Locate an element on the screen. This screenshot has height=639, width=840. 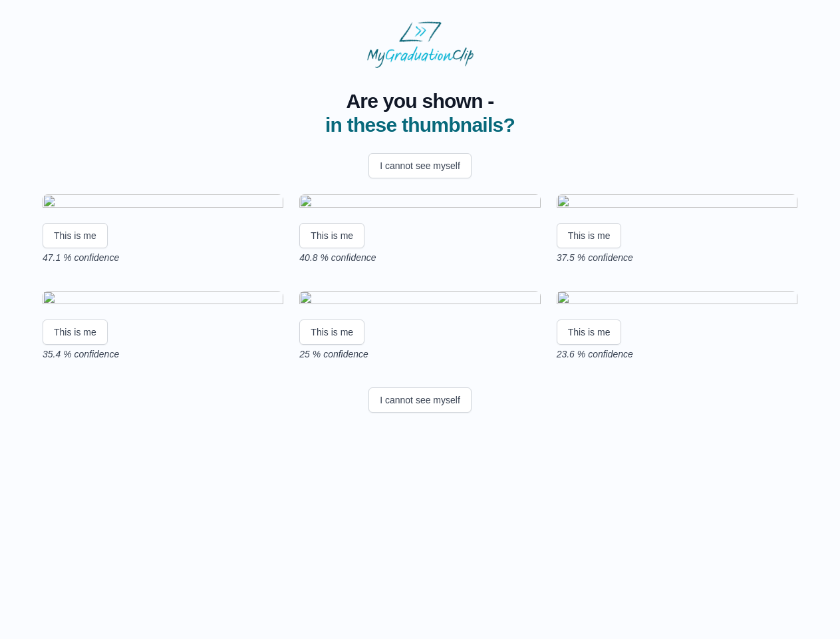
img: eb2f0e075c86c05f673910eb009b529769c67ef7.gif is located at coordinates (678, 203).